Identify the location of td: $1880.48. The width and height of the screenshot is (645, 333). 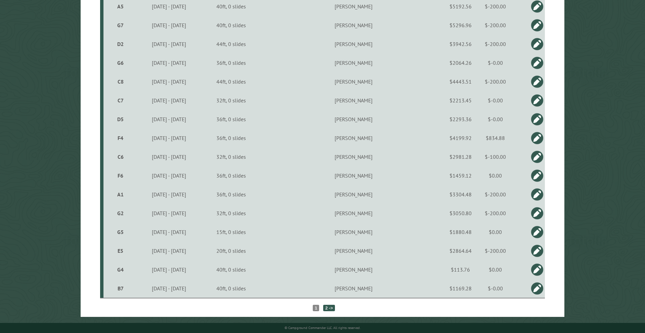
(460, 232).